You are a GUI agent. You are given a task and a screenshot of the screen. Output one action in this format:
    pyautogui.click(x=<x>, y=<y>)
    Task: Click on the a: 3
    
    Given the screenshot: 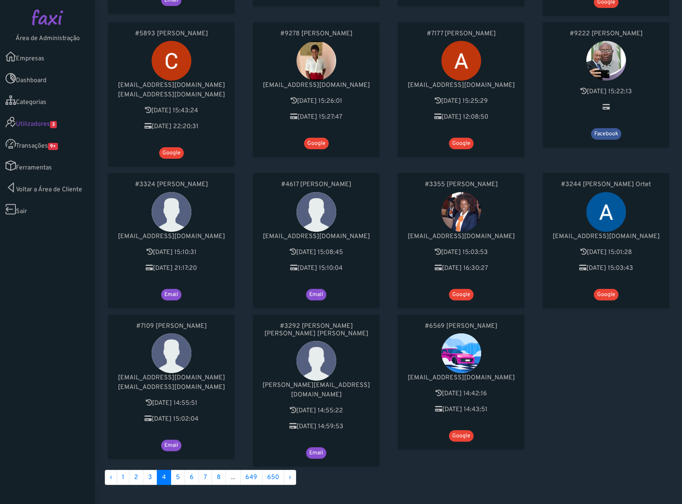 What is the action you would take?
    pyautogui.click(x=150, y=477)
    